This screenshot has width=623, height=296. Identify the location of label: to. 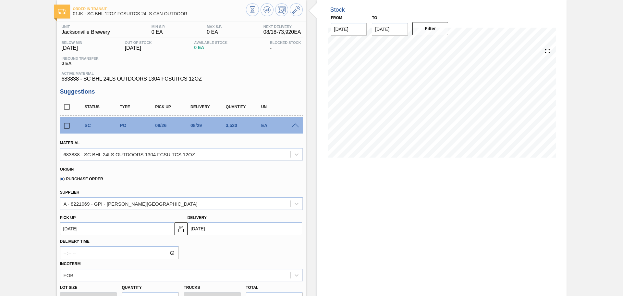
(374, 18).